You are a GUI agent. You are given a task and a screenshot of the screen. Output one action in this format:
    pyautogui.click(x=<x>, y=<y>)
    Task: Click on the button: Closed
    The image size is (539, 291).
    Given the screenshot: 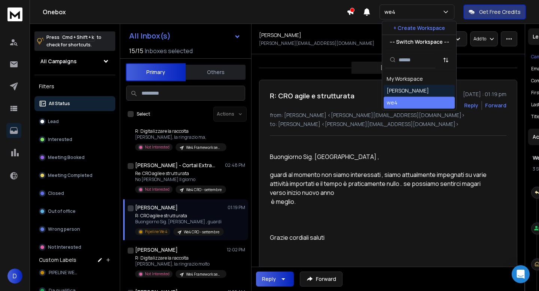 What is the action you would take?
    pyautogui.click(x=75, y=194)
    